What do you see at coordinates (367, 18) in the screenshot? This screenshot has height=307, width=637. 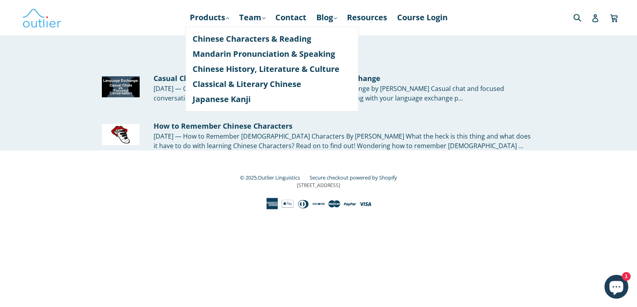 I see `a: Resources` at bounding box center [367, 18].